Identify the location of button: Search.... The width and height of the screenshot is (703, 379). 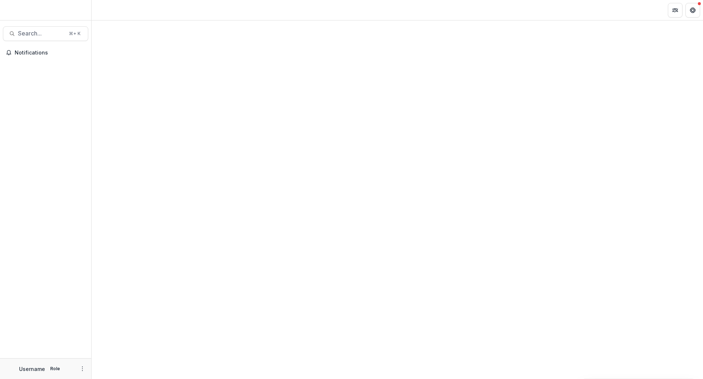
(45, 34).